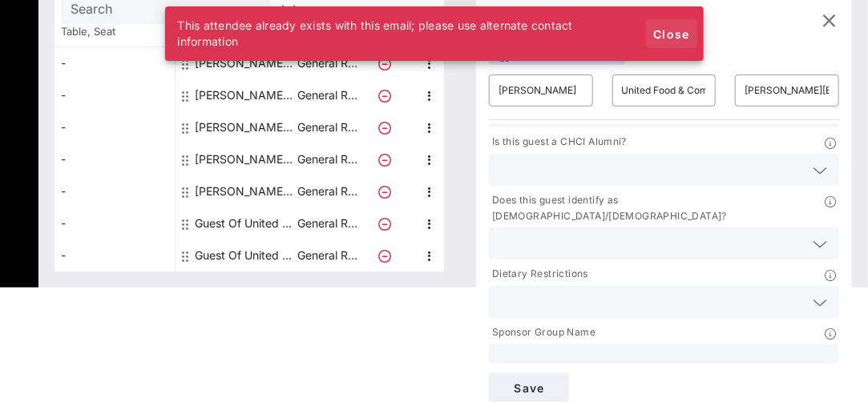 This screenshot has width=868, height=414. Describe the element at coordinates (541, 91) in the screenshot. I see `input: First Name*` at that location.